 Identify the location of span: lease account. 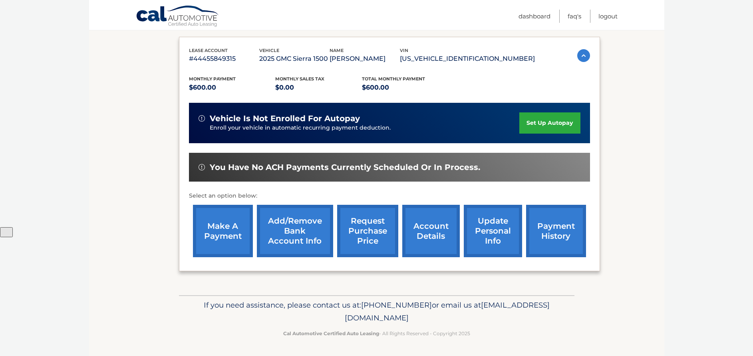
(208, 50).